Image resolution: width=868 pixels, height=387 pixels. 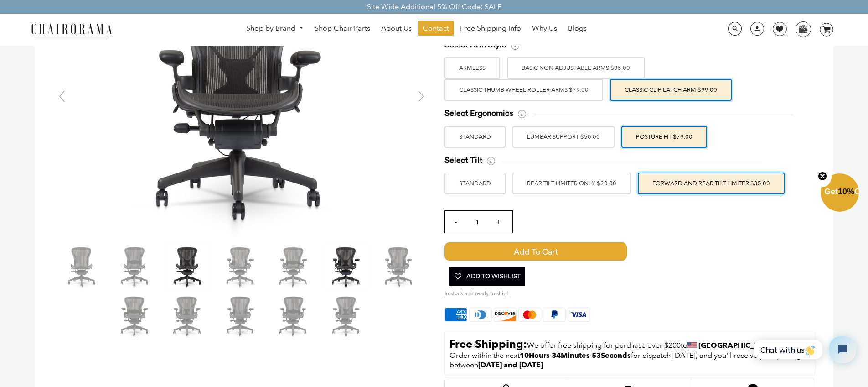 I want to click on a: Free Shipping Info, so click(x=490, y=28).